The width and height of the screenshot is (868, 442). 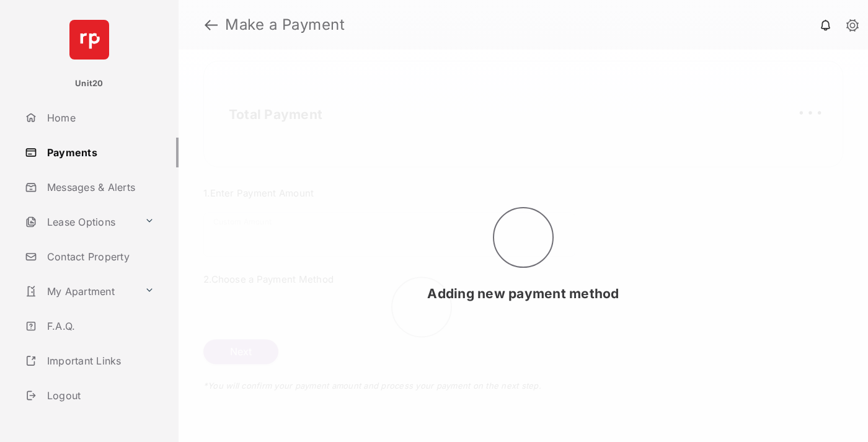 What do you see at coordinates (99, 395) in the screenshot?
I see `a: Logout` at bounding box center [99, 395].